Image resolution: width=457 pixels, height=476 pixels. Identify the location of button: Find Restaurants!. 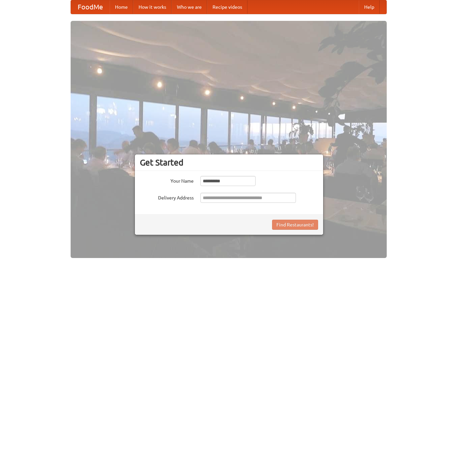
(295, 225).